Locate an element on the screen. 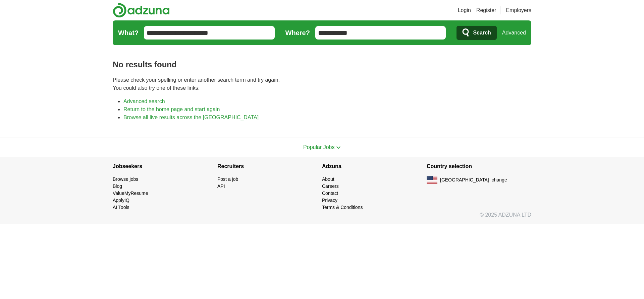 The image size is (644, 299). a: Privacy is located at coordinates (330, 200).